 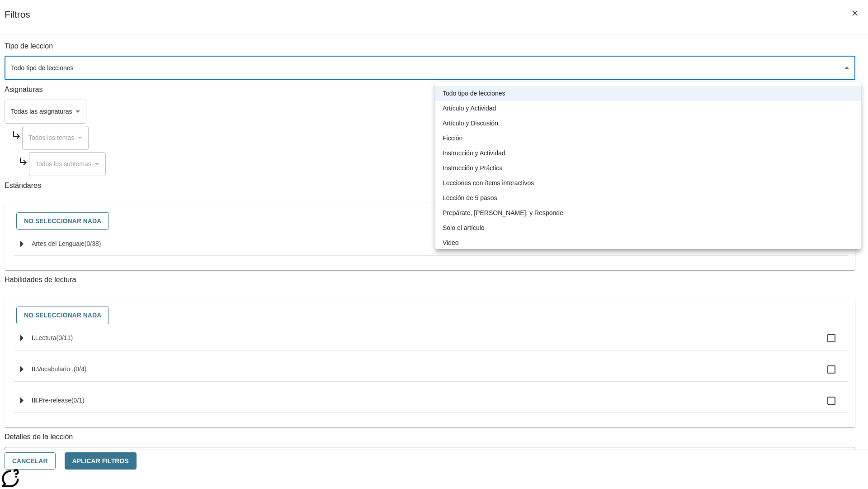 I want to click on li: Instrucción y Práctica, so click(x=648, y=168).